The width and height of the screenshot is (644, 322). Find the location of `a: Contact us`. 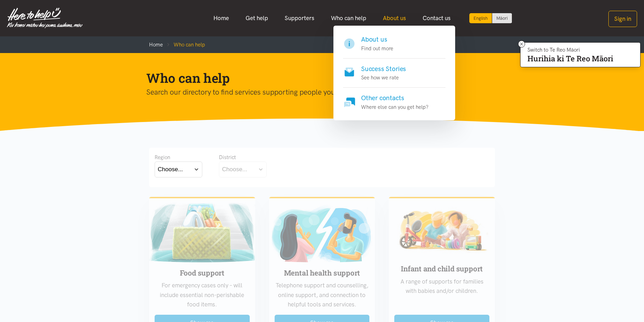

a: Contact us is located at coordinates (437, 18).